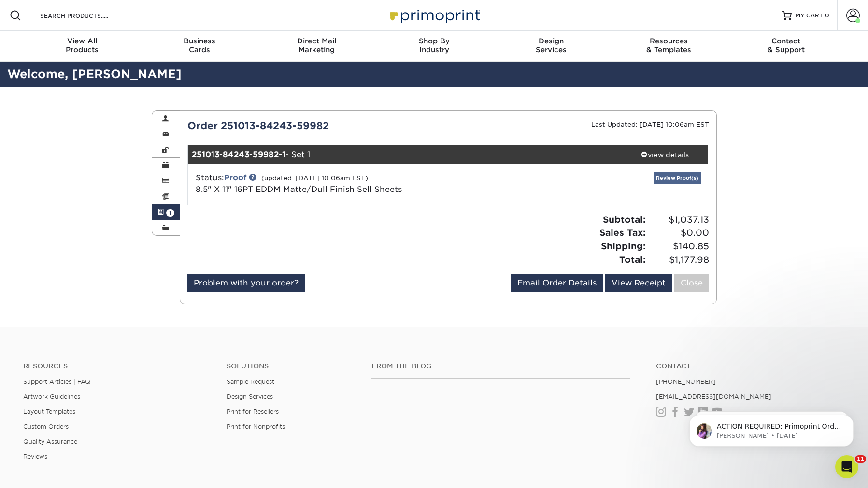  Describe the element at coordinates (317, 47) in the screenshot. I see `a: Direct MailMarketing` at that location.